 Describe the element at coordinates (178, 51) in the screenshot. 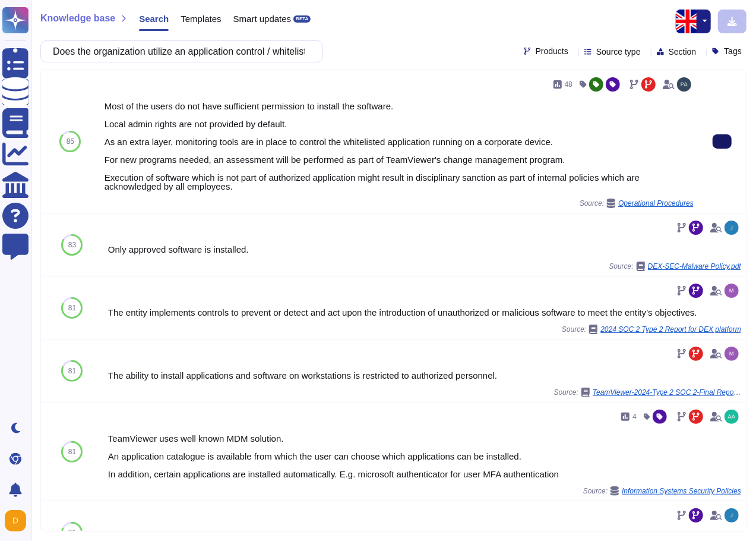

I see `input: Search a question or template...` at that location.